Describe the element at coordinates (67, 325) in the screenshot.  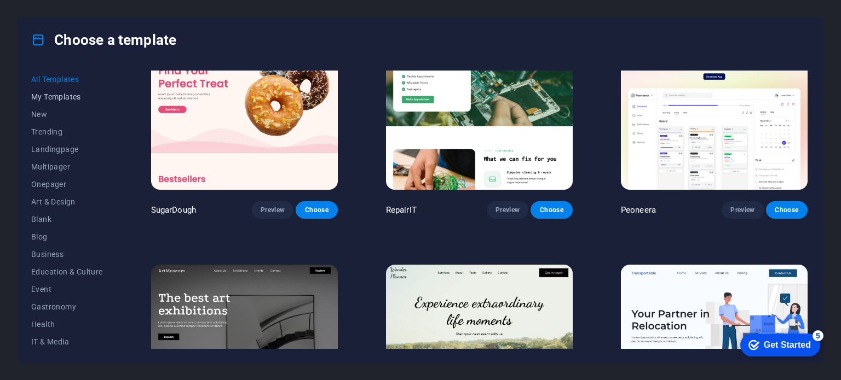
I see `button: Health` at that location.